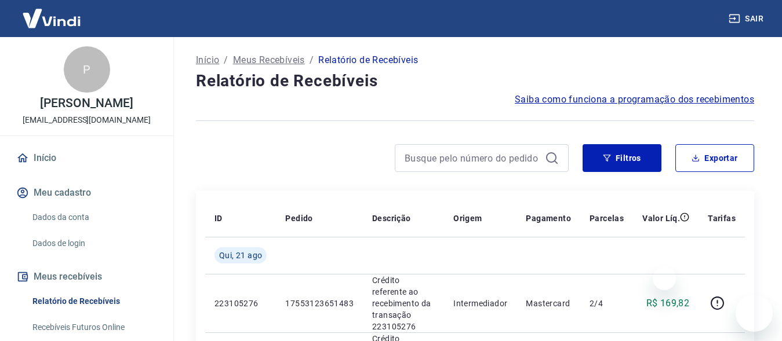 The width and height of the screenshot is (782, 341). Describe the element at coordinates (368, 60) in the screenshot. I see `p: Relatório de Recebíveis` at that location.